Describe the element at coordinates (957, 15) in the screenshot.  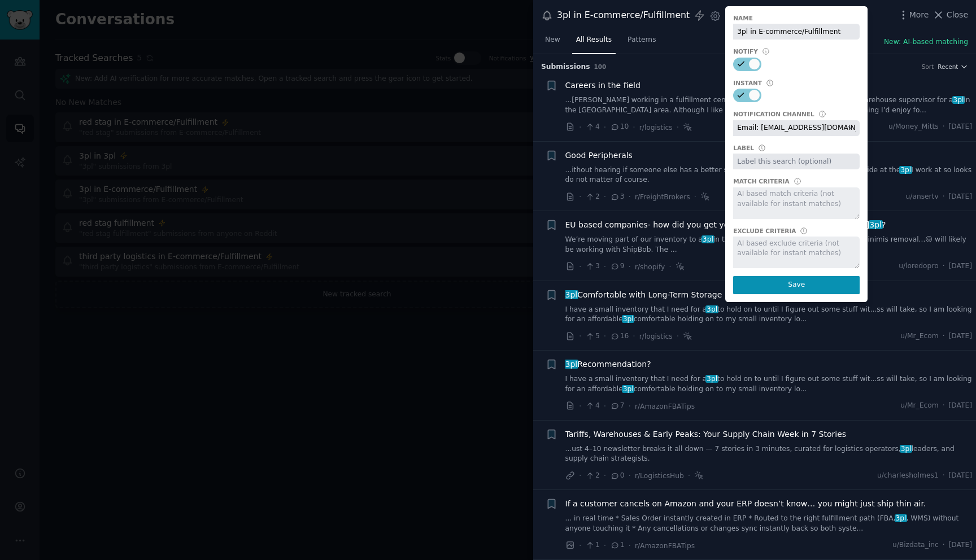
I see `span: Close` at that location.